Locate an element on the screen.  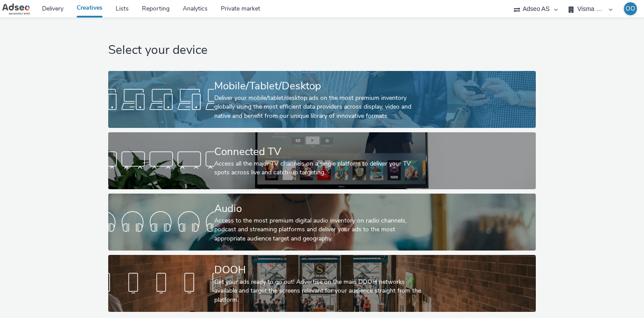
a: AudioAccess to the most premium digital audio inventory on radio channels, podcast and streaming ... is located at coordinates (321, 222).